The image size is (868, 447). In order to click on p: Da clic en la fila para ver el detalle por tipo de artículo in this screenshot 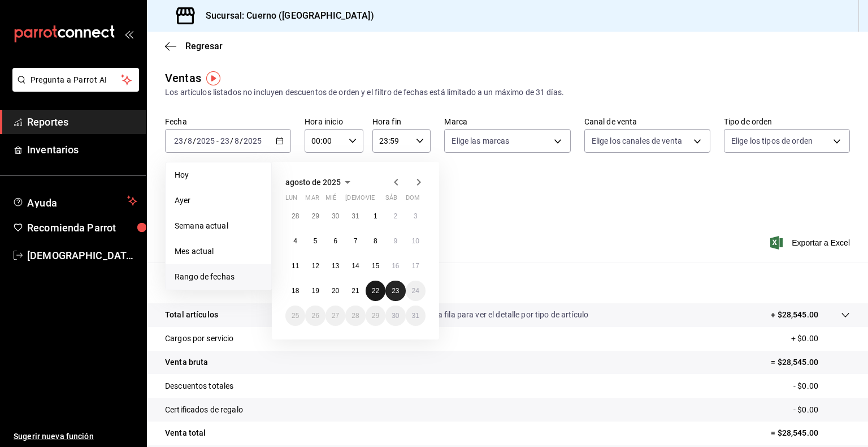, I will do `click(494, 314)`.